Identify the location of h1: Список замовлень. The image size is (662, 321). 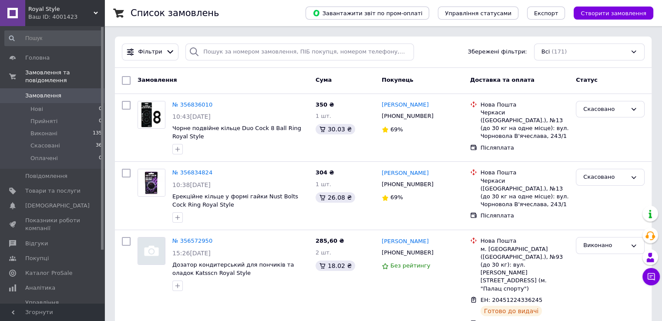
(174, 13).